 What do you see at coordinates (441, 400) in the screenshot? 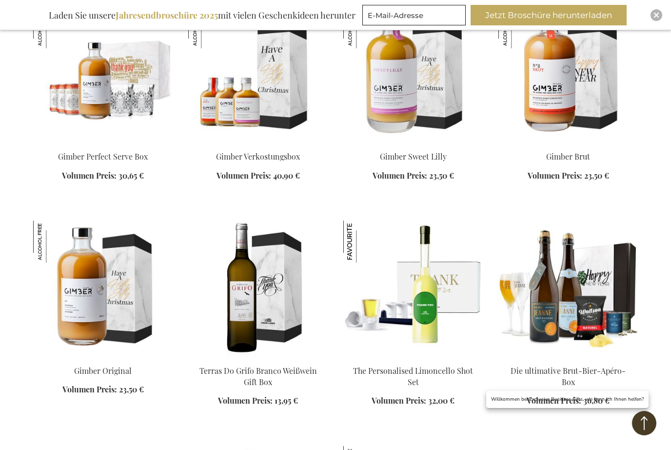
I see `span: 32,00 €` at bounding box center [441, 400].